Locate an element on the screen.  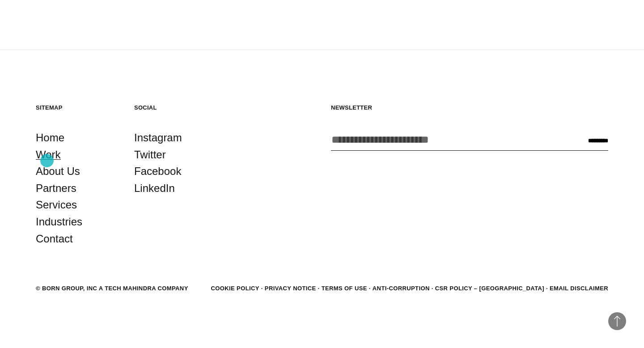
a: Terms of Use is located at coordinates (344, 288).